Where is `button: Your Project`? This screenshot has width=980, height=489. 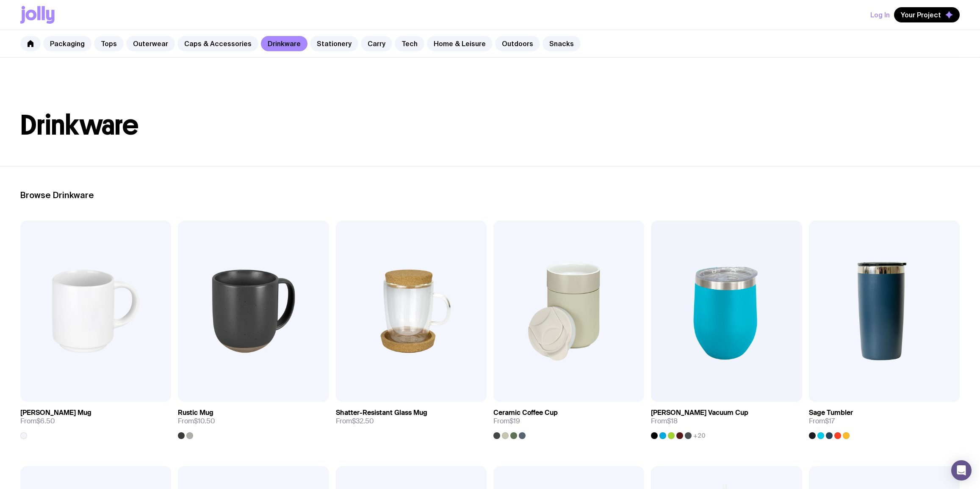
button: Your Project is located at coordinates (926, 15).